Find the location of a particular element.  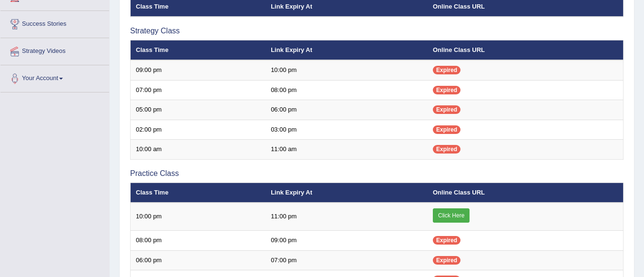

a: Your Account is located at coordinates (55, 77).